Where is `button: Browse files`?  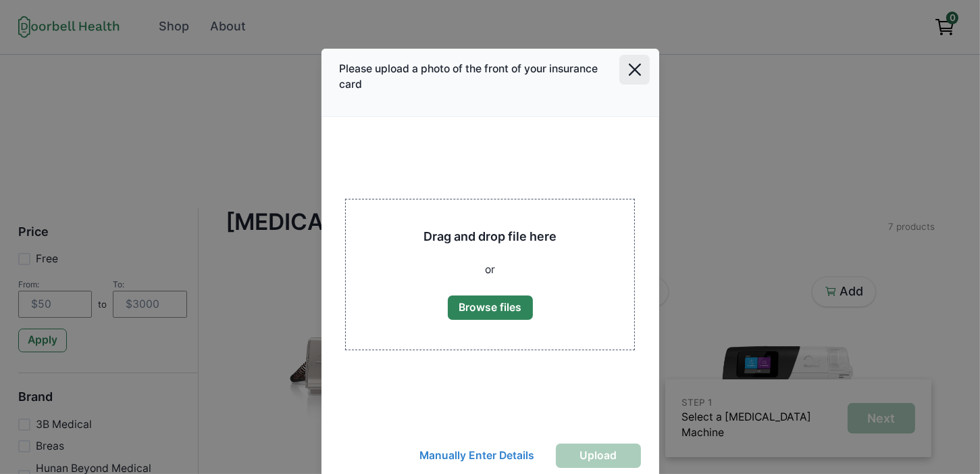 button: Browse files is located at coordinates (491, 308).